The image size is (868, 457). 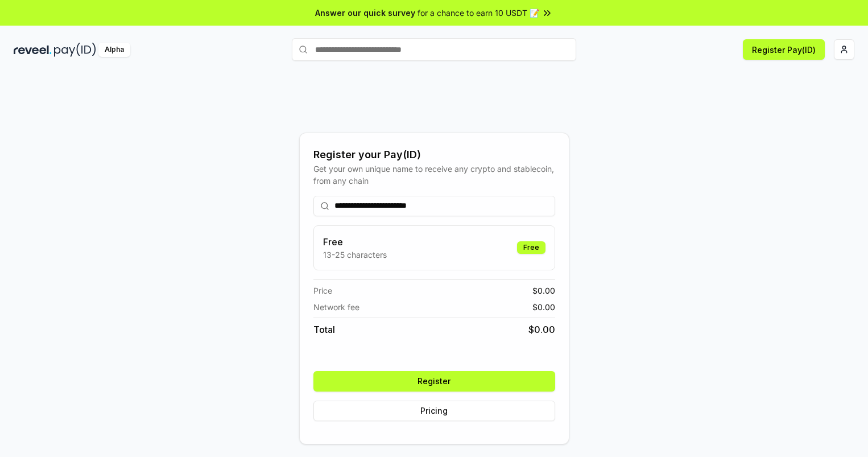 I want to click on span: for a chance to earn 10 USDT 📝, so click(x=479, y=13).